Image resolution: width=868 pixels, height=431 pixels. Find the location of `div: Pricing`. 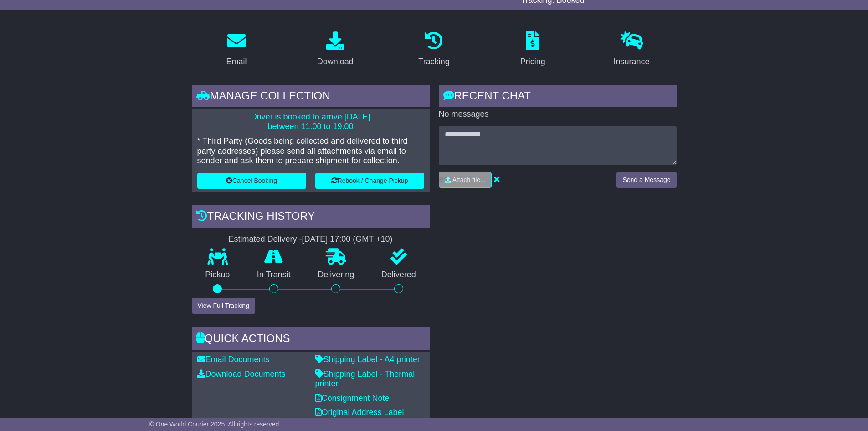

div: Pricing is located at coordinates (532, 62).